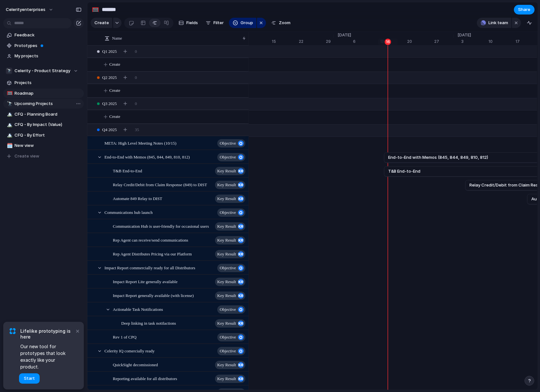  What do you see at coordinates (524, 10) in the screenshot?
I see `span: Share` at bounding box center [524, 10].